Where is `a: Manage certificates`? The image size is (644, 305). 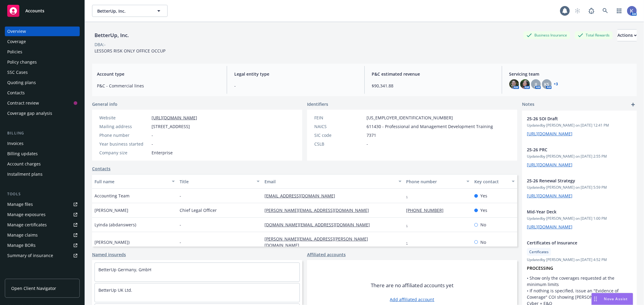
a: Manage certificates is located at coordinates (42, 225).